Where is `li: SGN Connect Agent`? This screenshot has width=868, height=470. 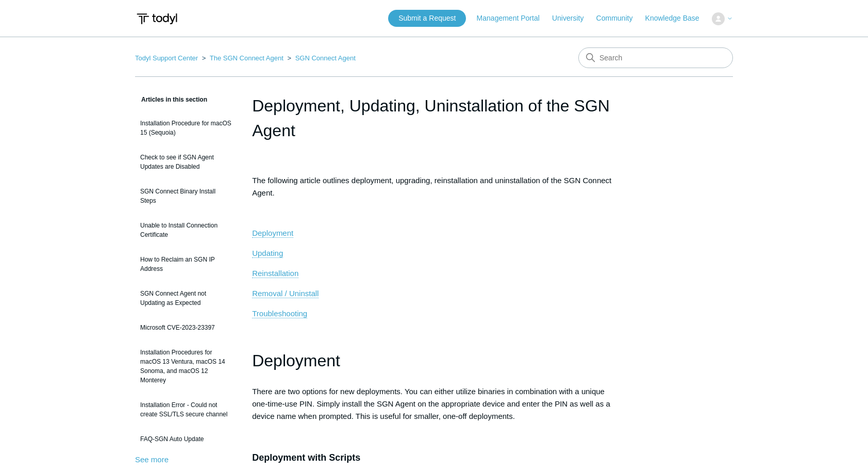
li: SGN Connect Agent is located at coordinates (321, 58).